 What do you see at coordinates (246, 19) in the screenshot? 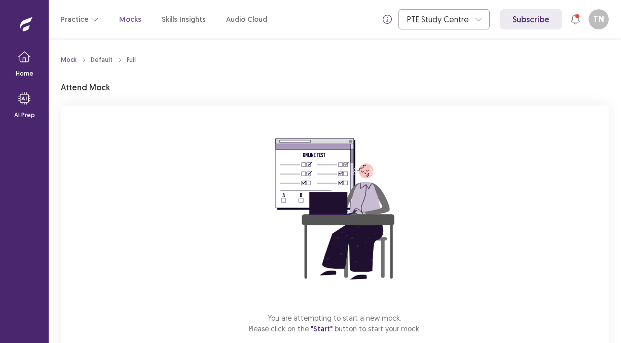
I see `a: Audio Cloud` at bounding box center [246, 19].